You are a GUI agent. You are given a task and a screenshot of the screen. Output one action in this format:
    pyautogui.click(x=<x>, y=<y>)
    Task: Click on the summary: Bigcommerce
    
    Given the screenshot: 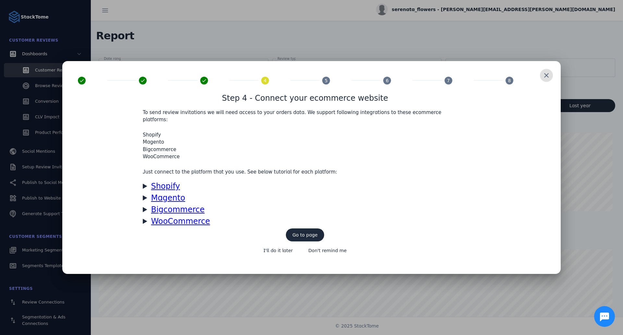 What is the action you would take?
    pyautogui.click(x=305, y=209)
    